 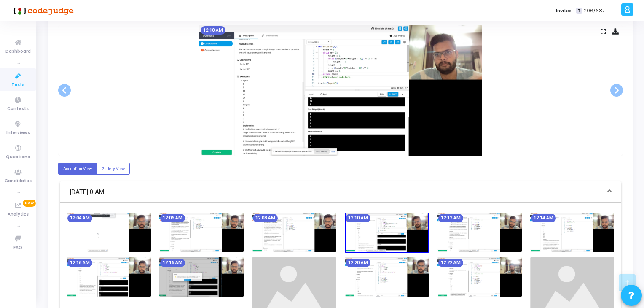 What do you see at coordinates (480, 232) in the screenshot?
I see `img: screenshot-1758739327945.jpeg` at bounding box center [480, 232].